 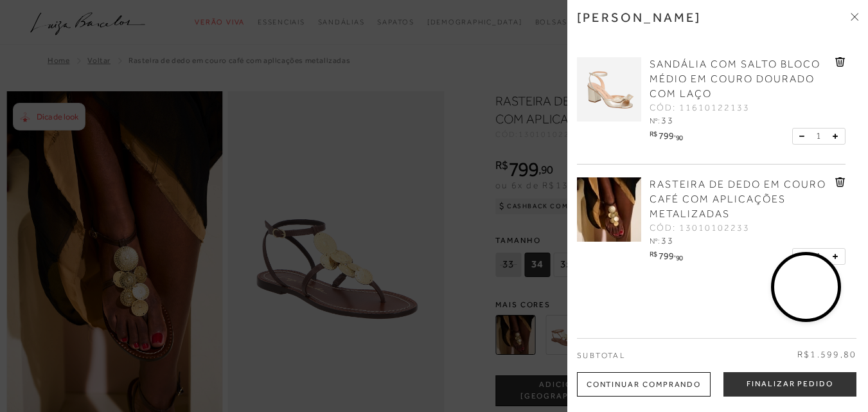 I want to click on button: Finalizar Pedido, so click(x=790, y=385).